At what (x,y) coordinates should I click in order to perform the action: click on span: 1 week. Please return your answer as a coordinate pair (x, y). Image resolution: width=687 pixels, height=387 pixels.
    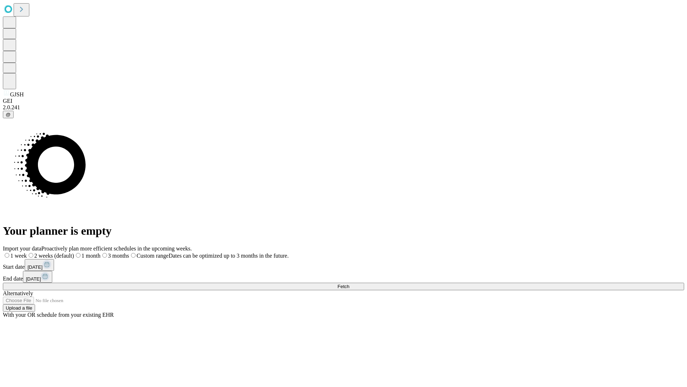
    Looking at the image, I should click on (19, 255).